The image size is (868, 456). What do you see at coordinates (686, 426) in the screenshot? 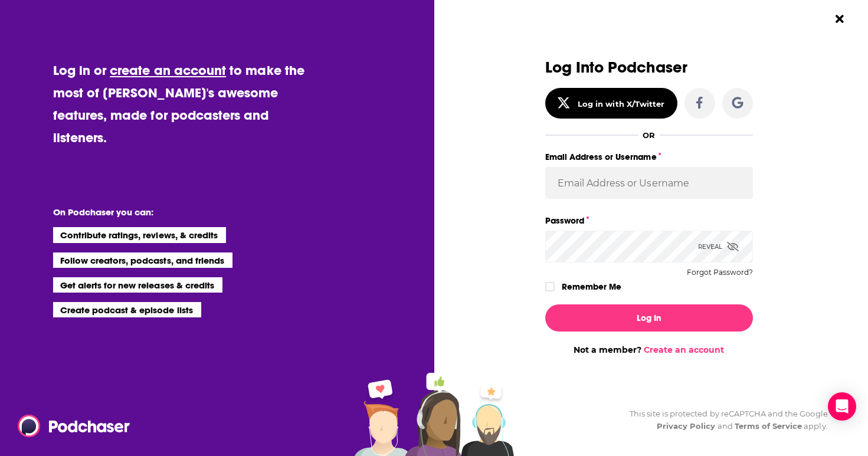
I see `a: Privacy Policy` at bounding box center [686, 426].